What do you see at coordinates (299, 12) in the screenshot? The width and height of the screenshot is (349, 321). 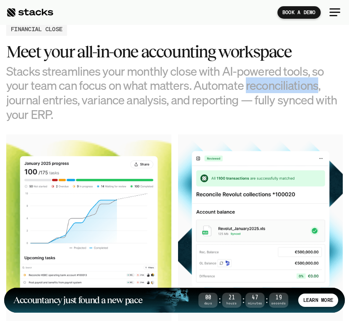 I see `a: BOOK A DEMO` at bounding box center [299, 12].